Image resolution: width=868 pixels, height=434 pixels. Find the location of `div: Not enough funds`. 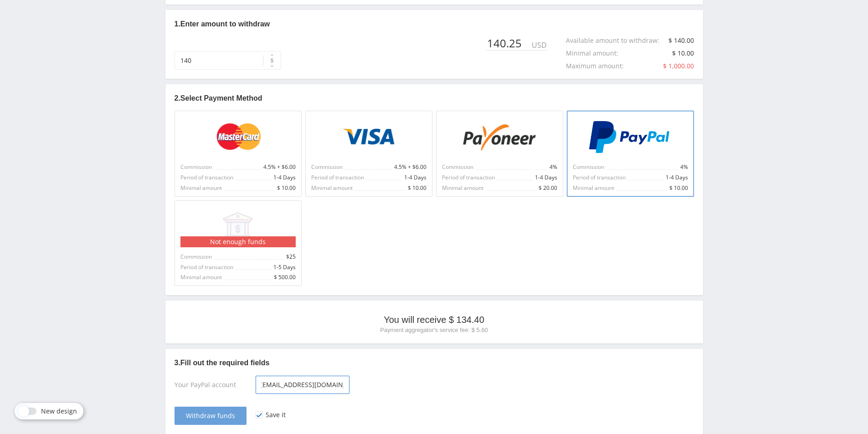

div: Not enough funds is located at coordinates (238, 242).